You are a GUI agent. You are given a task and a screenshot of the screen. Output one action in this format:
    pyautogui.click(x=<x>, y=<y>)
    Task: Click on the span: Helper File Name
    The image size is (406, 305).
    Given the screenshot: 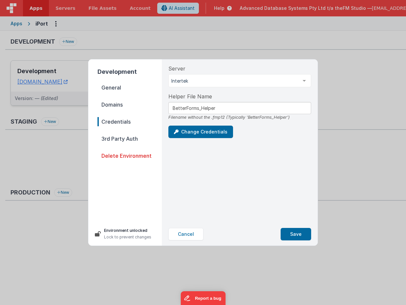 What is the action you would take?
    pyautogui.click(x=190, y=96)
    